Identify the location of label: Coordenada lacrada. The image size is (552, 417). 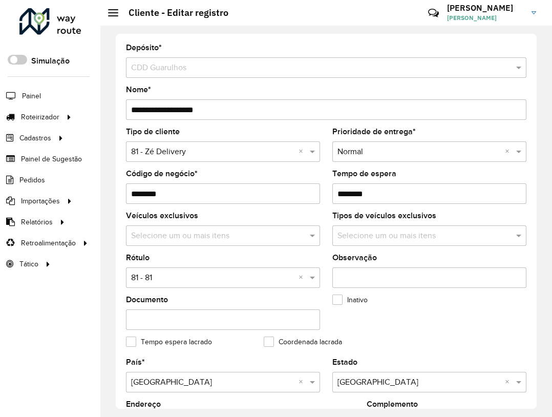
(303, 342).